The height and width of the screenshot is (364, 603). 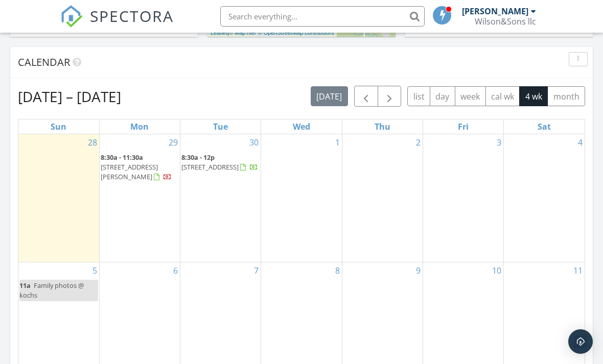 I want to click on button: Previous, so click(x=366, y=96).